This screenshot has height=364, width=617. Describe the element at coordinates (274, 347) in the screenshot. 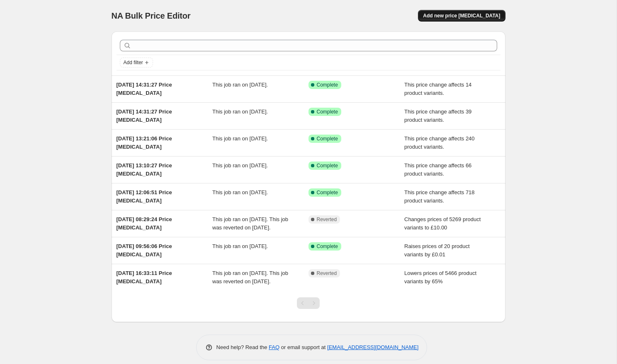

I see `a: FAQ` at that location.